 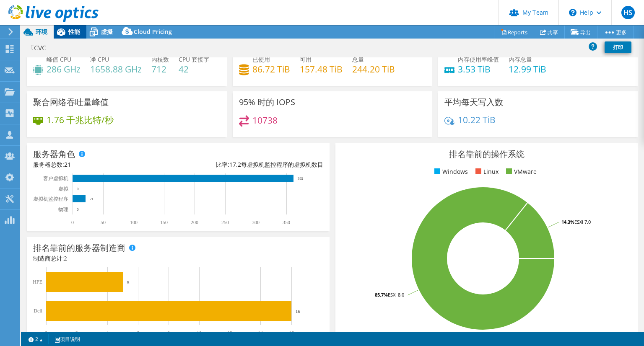 What do you see at coordinates (199, 333) in the screenshot?
I see `text: 10` at bounding box center [199, 333].